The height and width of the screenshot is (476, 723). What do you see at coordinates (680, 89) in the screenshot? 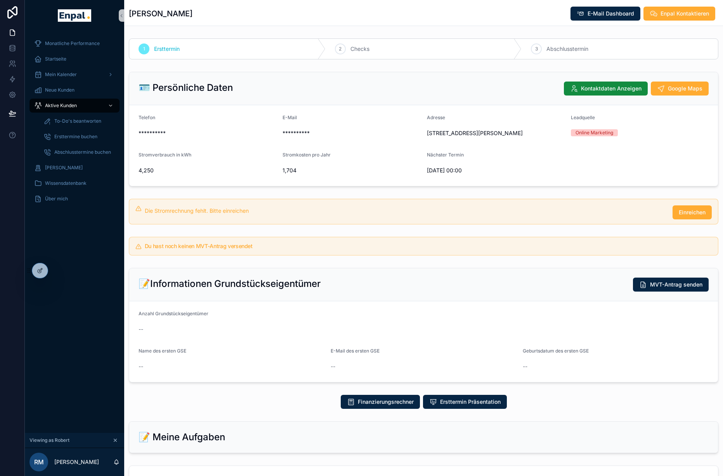
I see `button: Google Maps` at bounding box center [680, 89].